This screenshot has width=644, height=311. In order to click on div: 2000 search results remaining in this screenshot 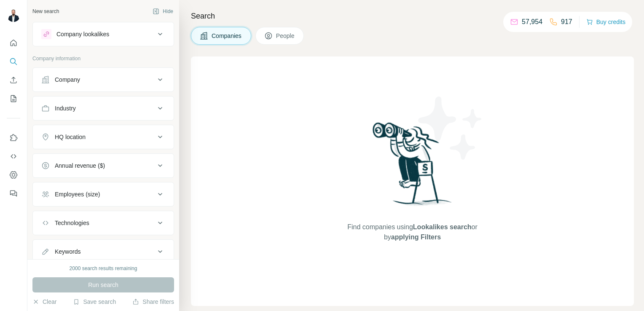, I will do `click(103, 269)`.